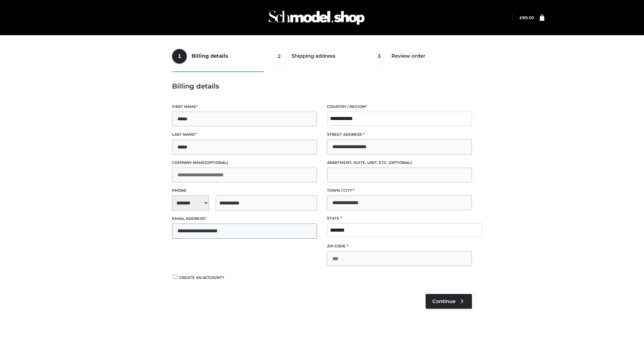  What do you see at coordinates (317, 17) in the screenshot?
I see `img: Schmodel Admin 964` at bounding box center [317, 17].